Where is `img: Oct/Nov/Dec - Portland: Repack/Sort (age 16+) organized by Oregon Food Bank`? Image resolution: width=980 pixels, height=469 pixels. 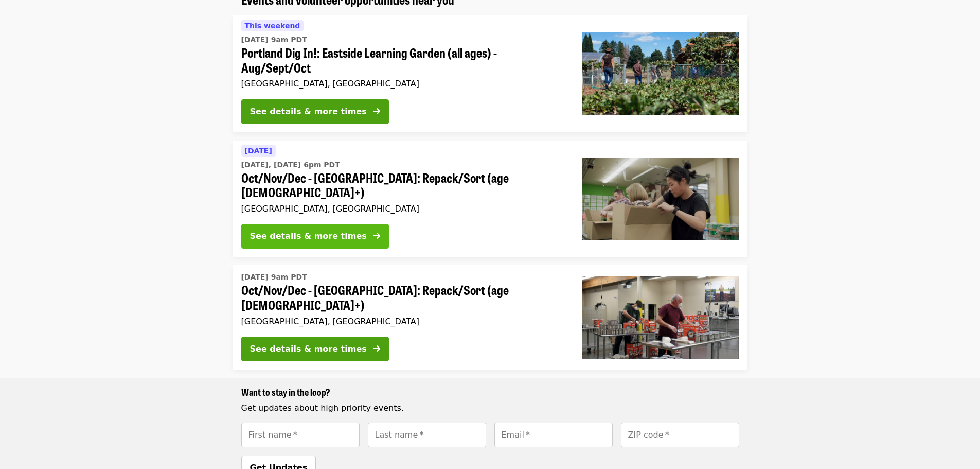
img: Oct/Nov/Dec - Portland: Repack/Sort (age 16+) organized by Oregon Food Bank is located at coordinates (660, 318).